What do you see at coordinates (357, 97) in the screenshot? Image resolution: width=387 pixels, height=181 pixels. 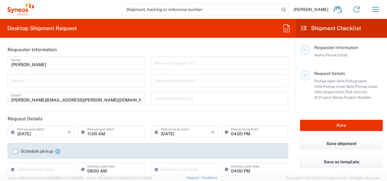 I see `span: Project Number` at bounding box center [357, 97].